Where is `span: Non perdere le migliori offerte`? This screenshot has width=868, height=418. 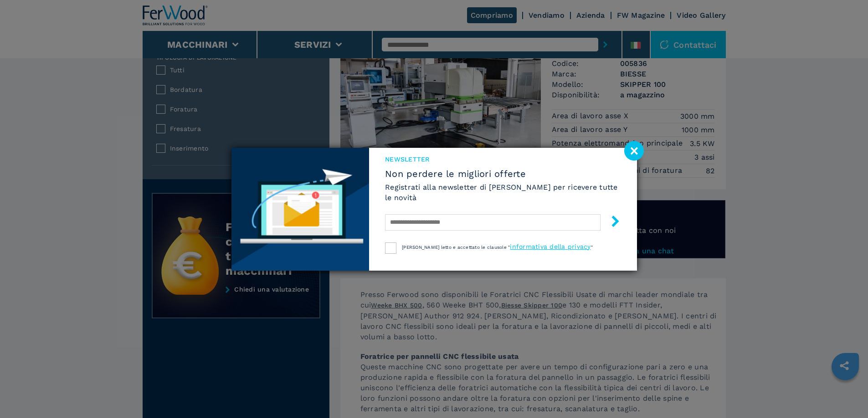
span: Non perdere le migliori offerte is located at coordinates (503, 174).